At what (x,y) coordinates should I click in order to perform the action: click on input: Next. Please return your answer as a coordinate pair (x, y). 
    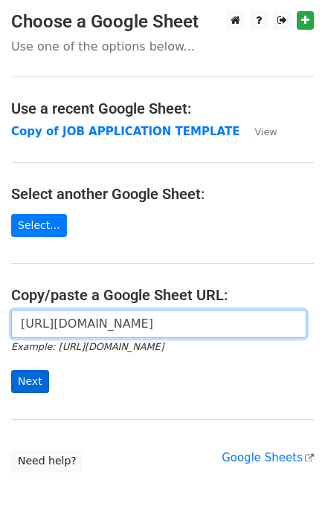
    Looking at the image, I should click on (30, 381).